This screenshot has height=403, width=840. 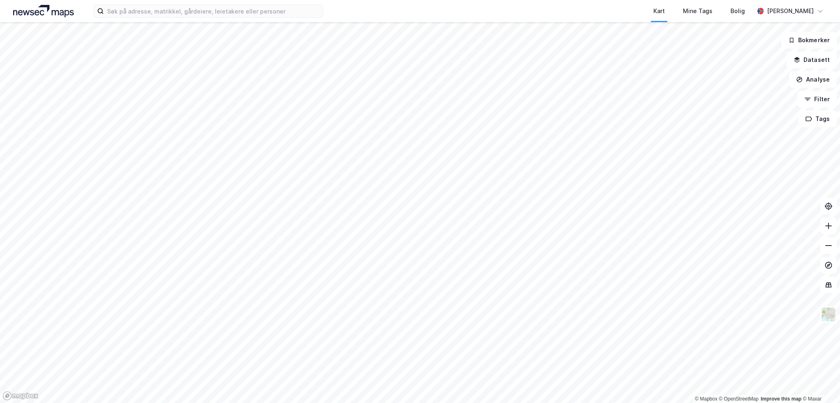 What do you see at coordinates (213, 11) in the screenshot?
I see `input: Søk på adresse, matrikkel, gårdeiere, leietakere eller personer` at bounding box center [213, 11].